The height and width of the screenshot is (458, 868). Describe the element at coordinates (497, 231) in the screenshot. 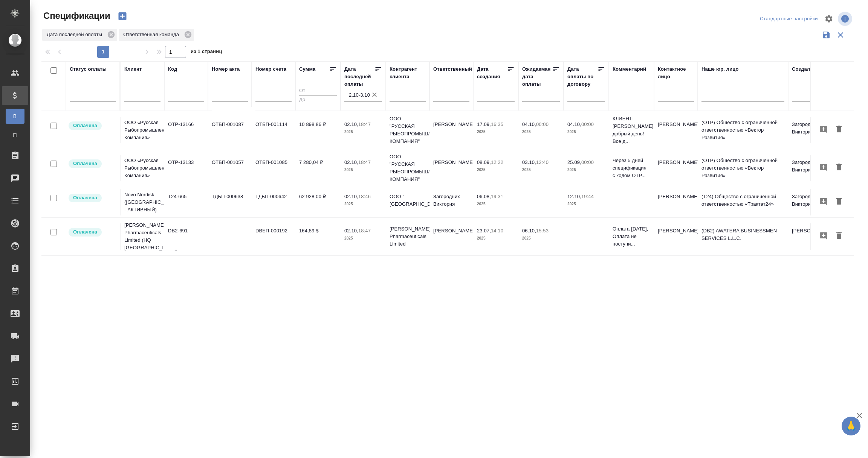

I see `p: 14:10` at that location.